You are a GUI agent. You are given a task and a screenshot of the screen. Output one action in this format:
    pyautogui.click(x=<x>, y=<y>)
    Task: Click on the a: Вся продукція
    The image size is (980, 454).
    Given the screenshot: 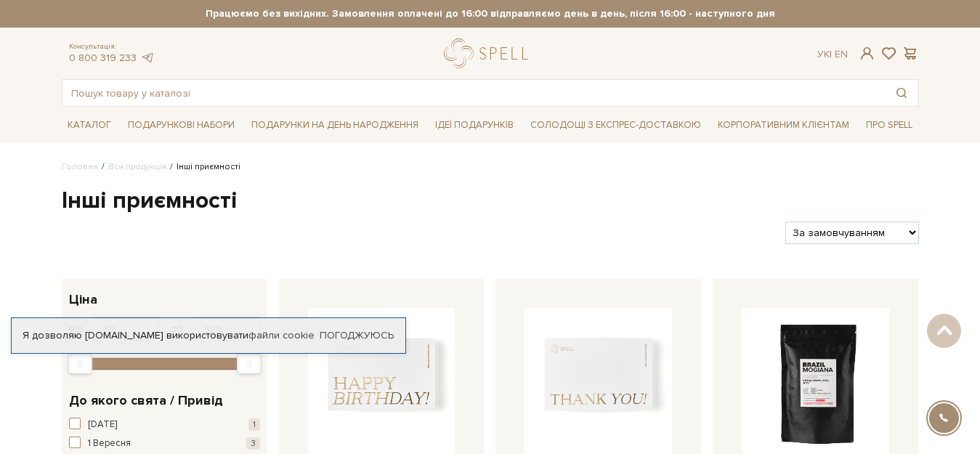 What is the action you would take?
    pyautogui.click(x=138, y=166)
    